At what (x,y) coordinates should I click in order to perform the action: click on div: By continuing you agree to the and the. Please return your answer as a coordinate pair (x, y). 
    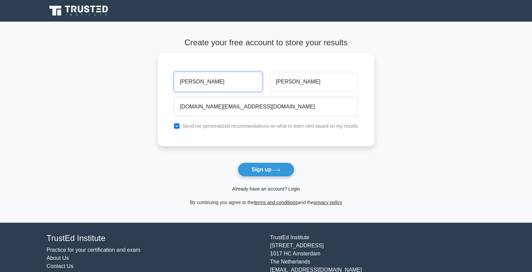
    Looking at the image, I should click on (266, 203).